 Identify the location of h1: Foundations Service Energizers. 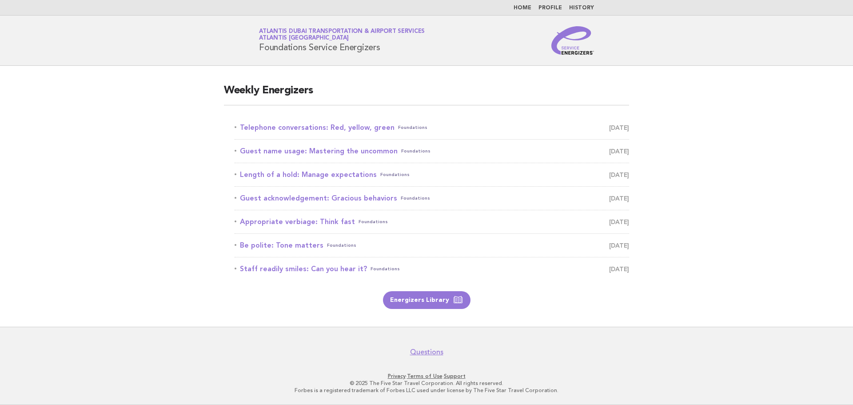
(342, 40).